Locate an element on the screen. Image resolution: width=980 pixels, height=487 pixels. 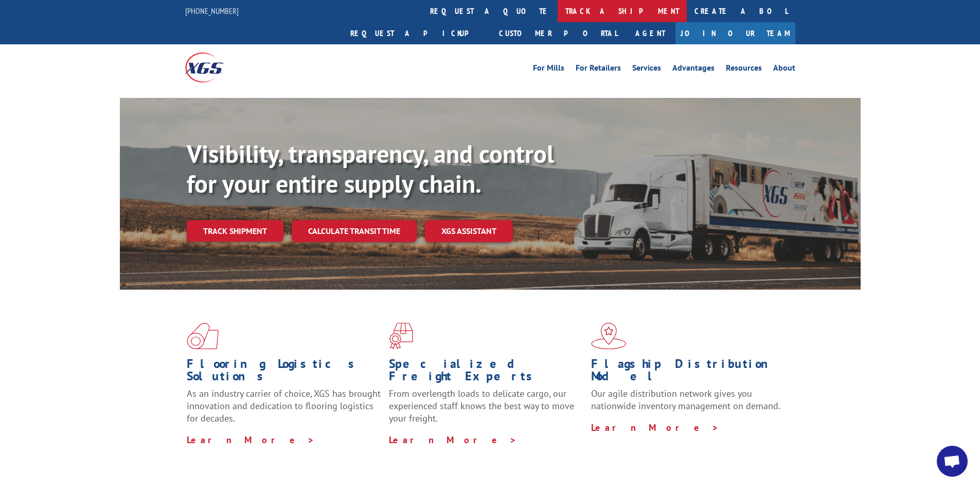
a: XGS ASSISTANT is located at coordinates (469, 231).